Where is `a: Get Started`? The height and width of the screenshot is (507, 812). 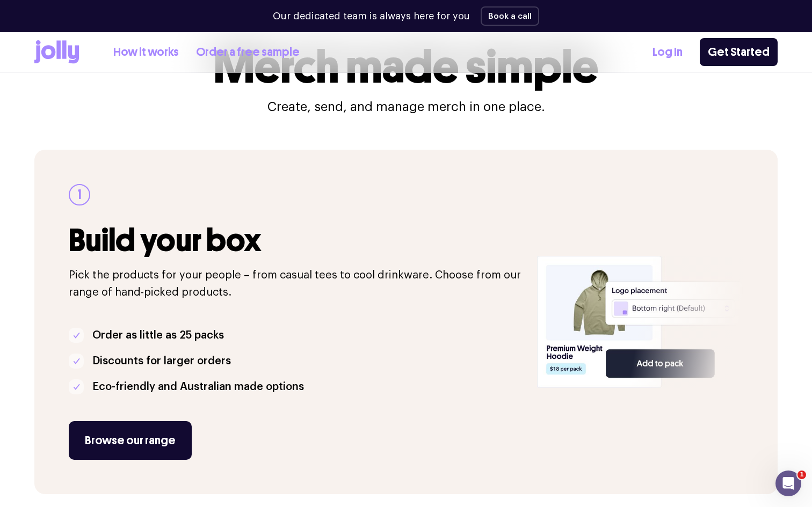
a: Get Started is located at coordinates (738, 52).